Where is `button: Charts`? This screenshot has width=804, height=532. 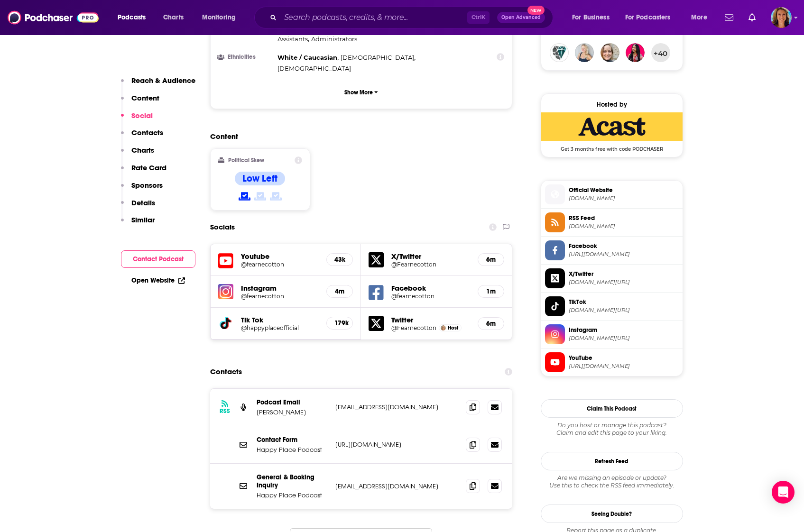
button: Charts is located at coordinates (137, 154).